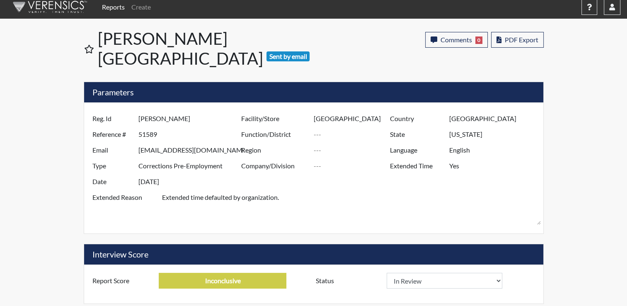  Describe the element at coordinates (314, 254) in the screenshot. I see `h5: Interview Score` at that location.